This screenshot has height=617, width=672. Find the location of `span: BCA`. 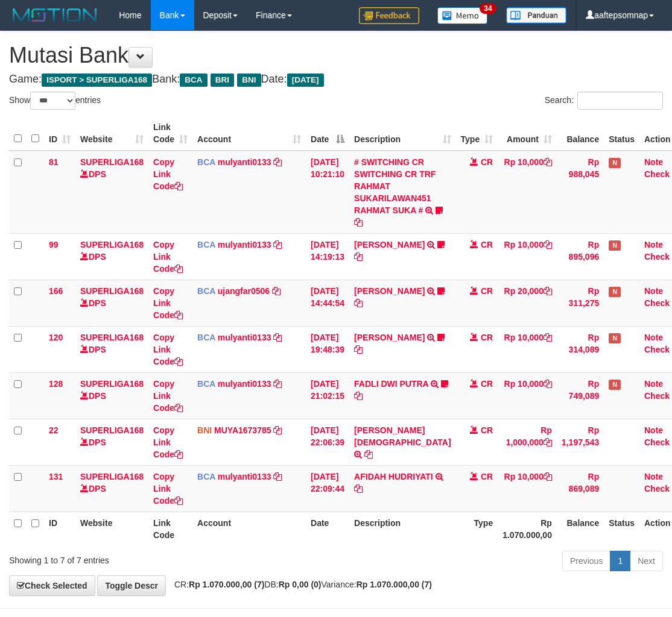

span: BCA is located at coordinates (206, 477).